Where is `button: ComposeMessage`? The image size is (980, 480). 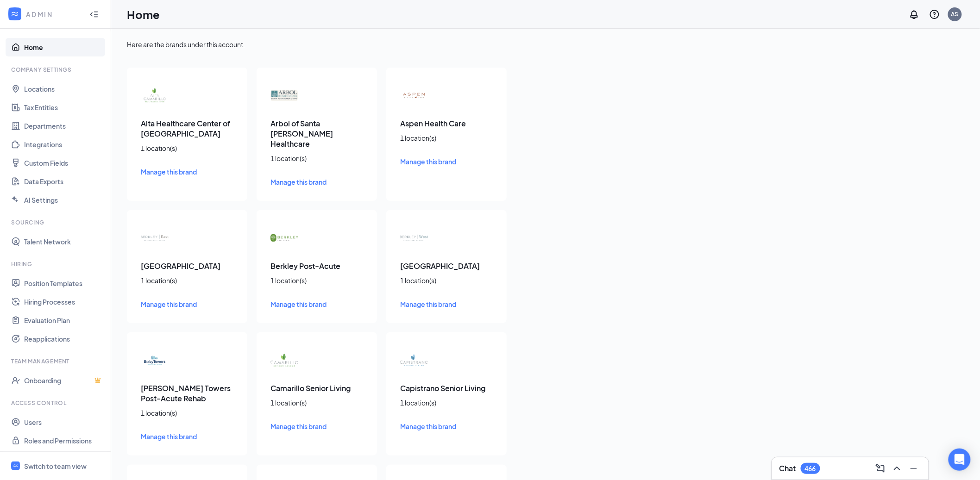 button: ComposeMessage is located at coordinates (880, 469).